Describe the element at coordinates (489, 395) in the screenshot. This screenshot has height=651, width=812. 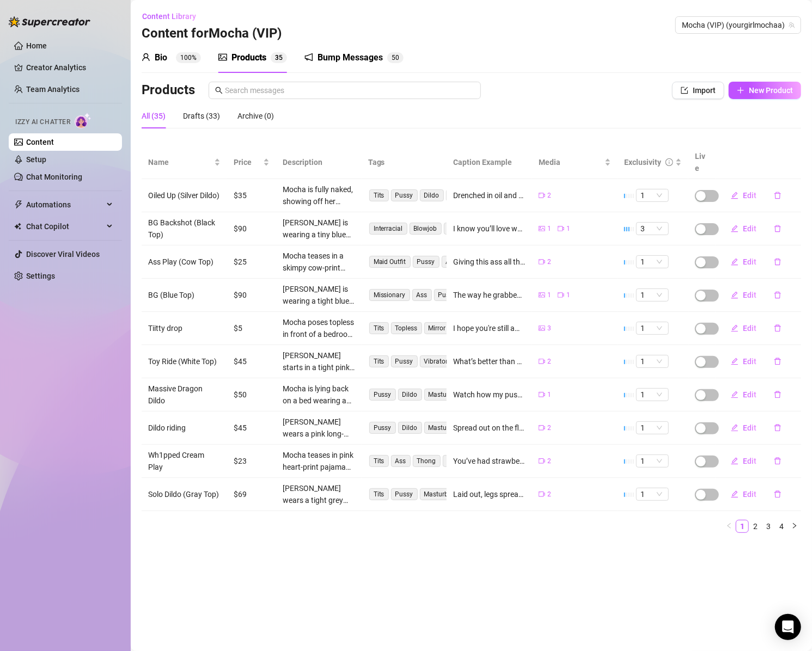
I see `div: Watch how my pussy handles this massive dragon dildo, stretching and gripping like it’s starving ...` at that location.